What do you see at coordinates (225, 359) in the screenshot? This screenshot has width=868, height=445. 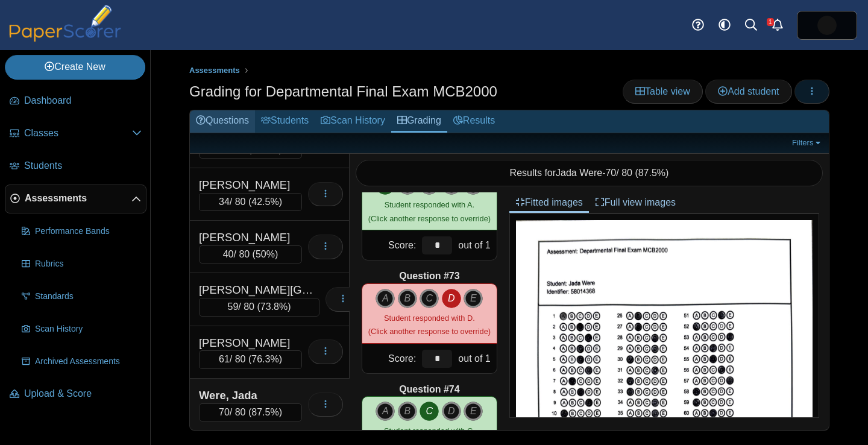 I see `span: 61` at bounding box center [225, 359].